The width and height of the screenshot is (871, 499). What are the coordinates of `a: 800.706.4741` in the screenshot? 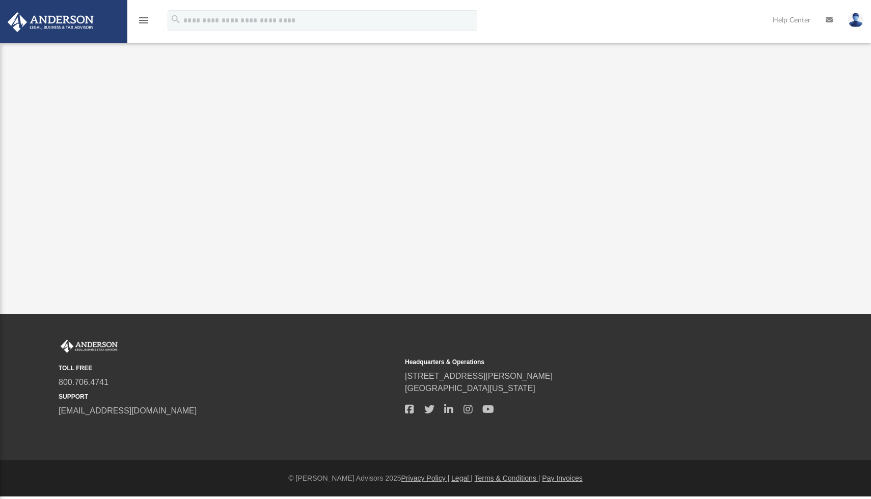 It's located at (84, 382).